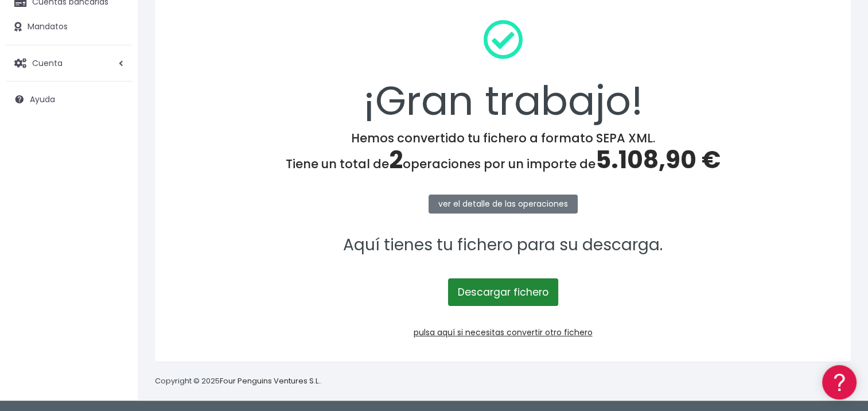 The height and width of the screenshot is (411, 868). Describe the element at coordinates (69, 99) in the screenshot. I see `a: Ayuda` at that location.